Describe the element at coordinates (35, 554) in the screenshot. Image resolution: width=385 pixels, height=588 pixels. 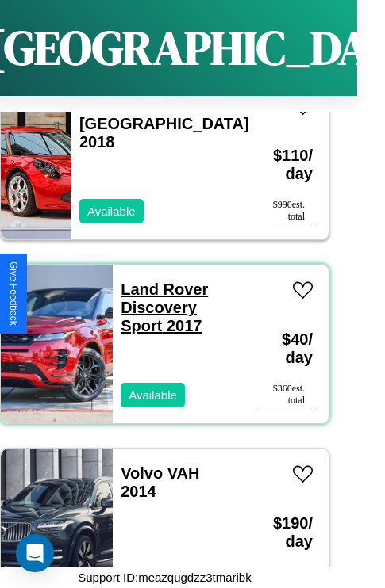
I see `div: Open Intercom Messenger` at that location.